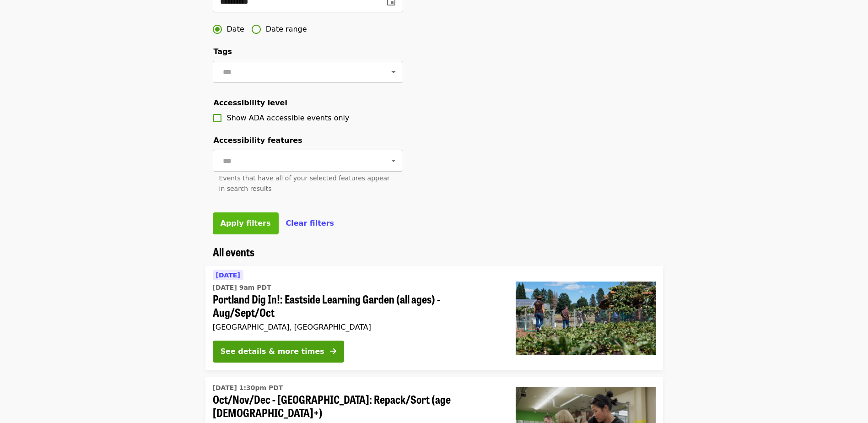 Image resolution: width=868 pixels, height=423 pixels. I want to click on span: All events, so click(234, 252).